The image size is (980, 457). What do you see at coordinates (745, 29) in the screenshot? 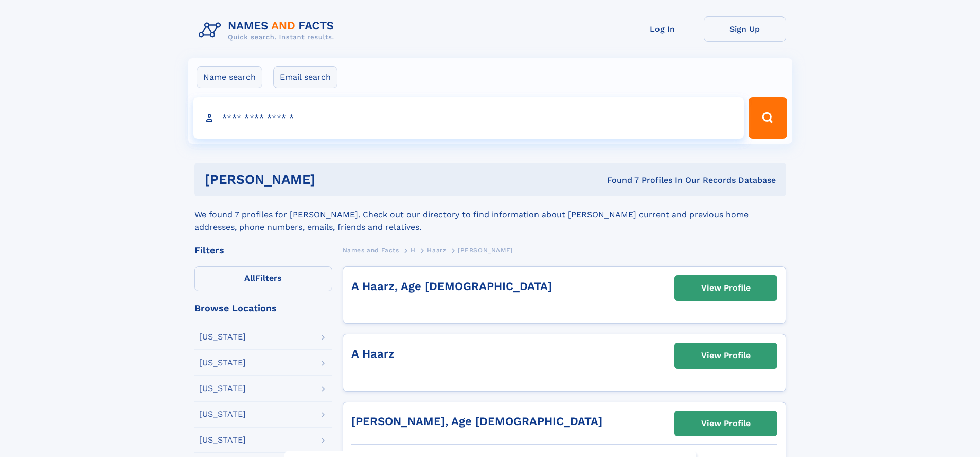
I see `a: Sign Up` at bounding box center [745, 29].